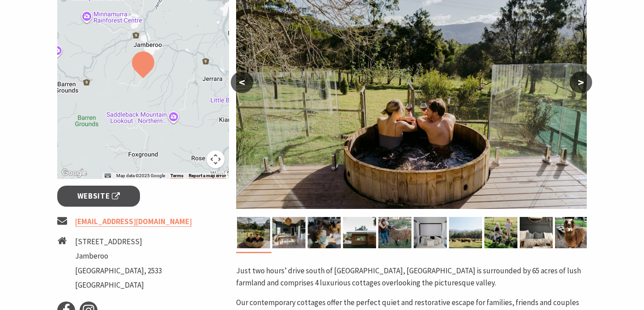 The image size is (644, 310). What do you see at coordinates (140, 175) in the screenshot?
I see `span: Map data ©2025 Google` at bounding box center [140, 175].